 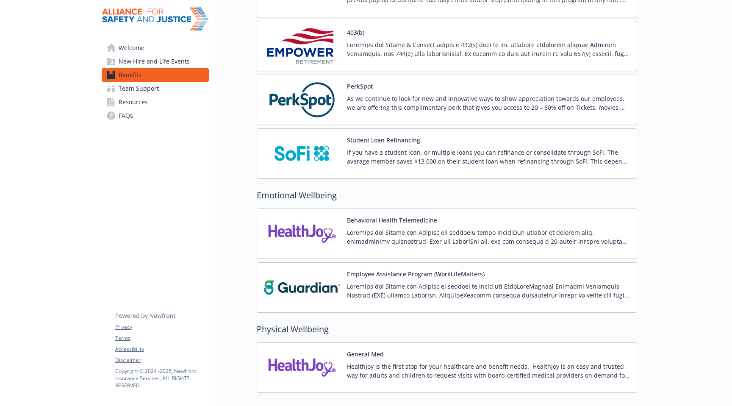 What do you see at coordinates (131, 48) in the screenshot?
I see `span: Welcome` at bounding box center [131, 48].